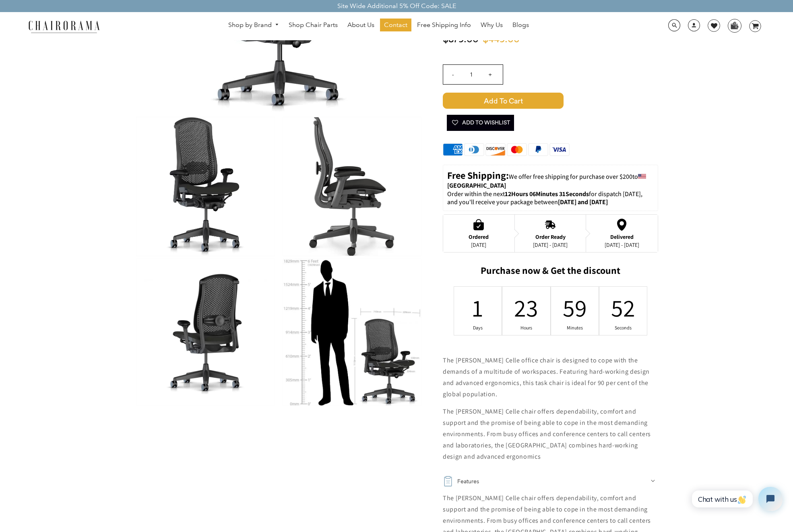  What do you see at coordinates (64, 26) in the screenshot?
I see `img: chairorama` at bounding box center [64, 26].